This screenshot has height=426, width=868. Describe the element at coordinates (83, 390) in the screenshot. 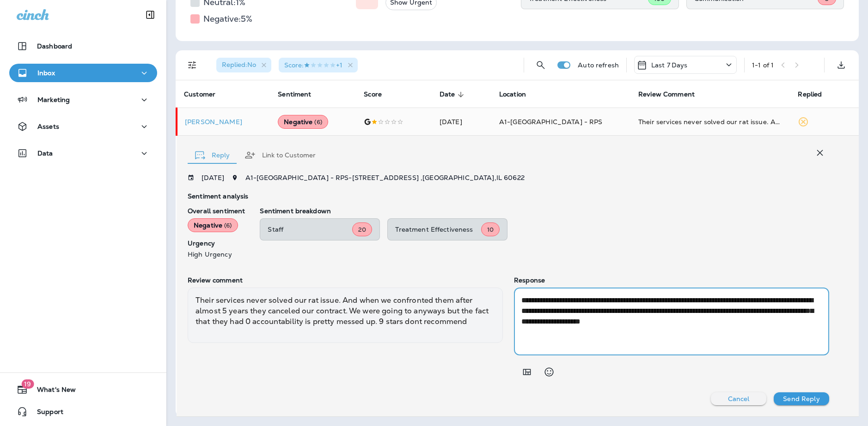

I see `button: 19What's New` at that location.